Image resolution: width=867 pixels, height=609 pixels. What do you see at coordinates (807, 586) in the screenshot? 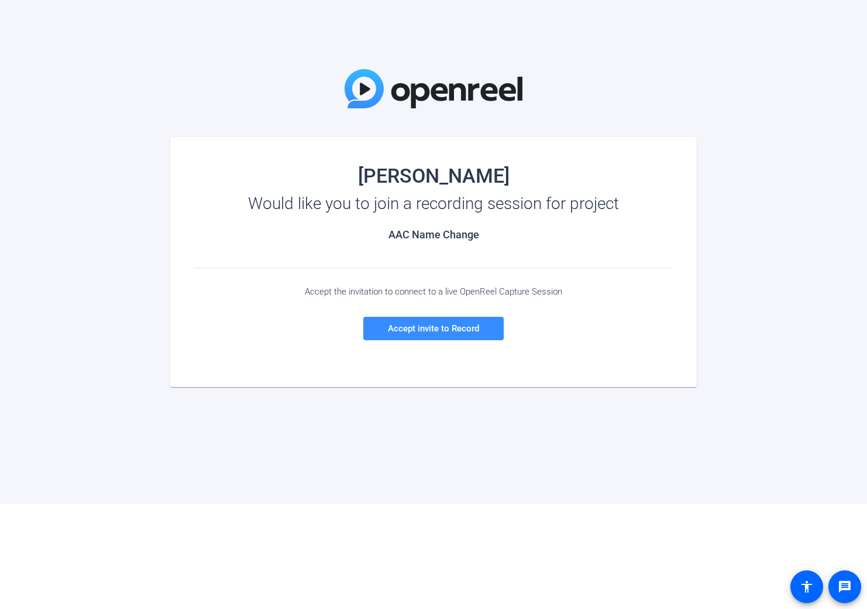
I see `mat-icon: accessibility` at bounding box center [807, 586].